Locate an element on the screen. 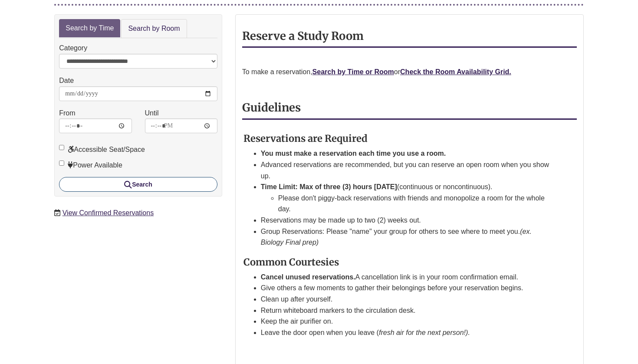 The image size is (638, 364). li: Leave the door open when you leave ( is located at coordinates (408, 333).